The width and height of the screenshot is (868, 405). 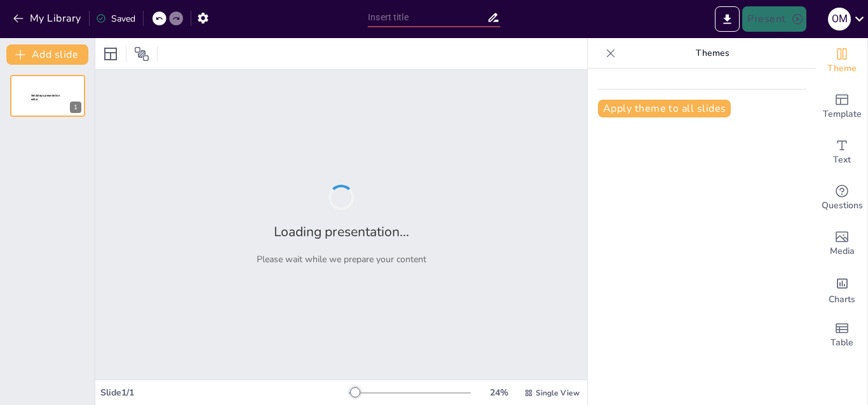 I want to click on p: Themes, so click(x=712, y=53).